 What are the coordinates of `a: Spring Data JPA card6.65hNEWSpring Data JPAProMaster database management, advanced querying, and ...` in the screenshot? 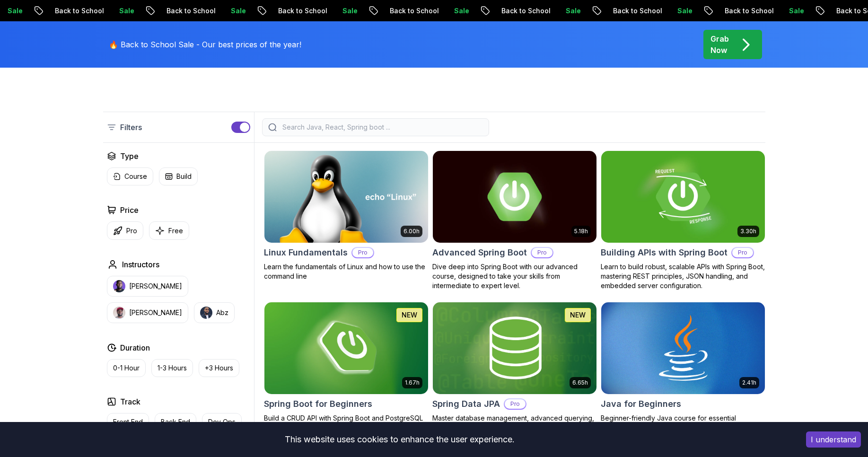 It's located at (514, 367).